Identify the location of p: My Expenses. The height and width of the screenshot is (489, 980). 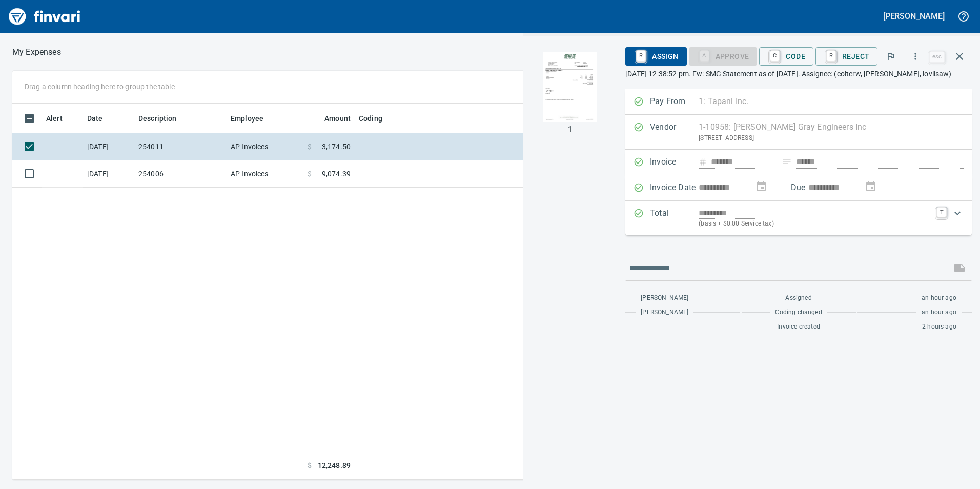
(36, 53).